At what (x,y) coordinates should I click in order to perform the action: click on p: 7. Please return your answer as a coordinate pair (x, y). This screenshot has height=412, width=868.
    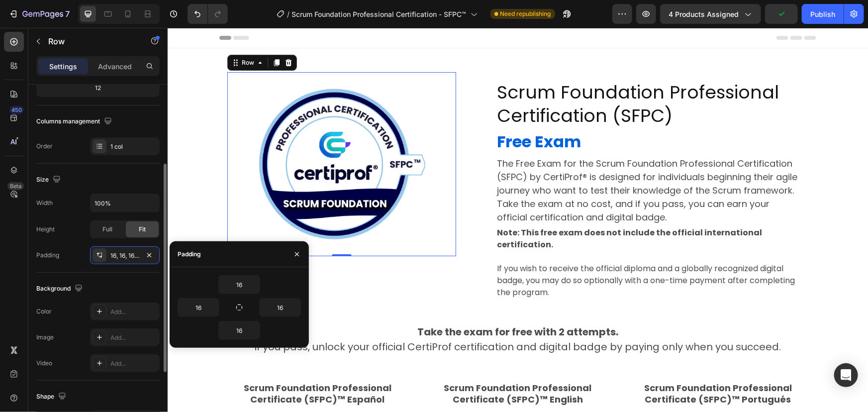
    Looking at the image, I should click on (67, 14).